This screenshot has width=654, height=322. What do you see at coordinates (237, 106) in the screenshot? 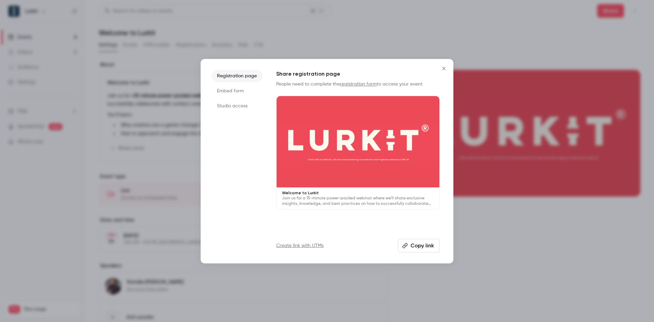
I see `li: Studio access` at bounding box center [237, 106].